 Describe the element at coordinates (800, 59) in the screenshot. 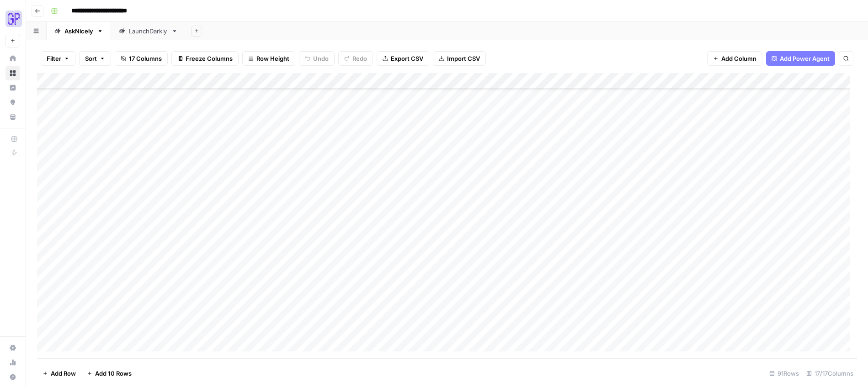

I see `button: Add Power Agent` at that location.